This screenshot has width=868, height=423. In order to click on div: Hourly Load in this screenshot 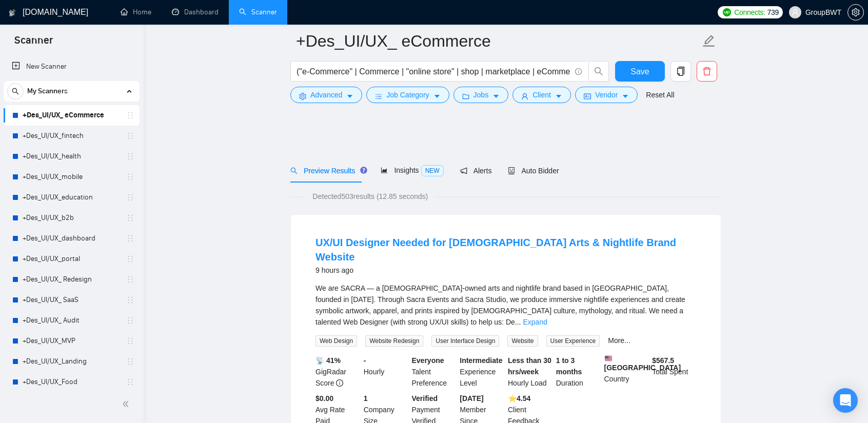, I will do `click(530, 372)`.